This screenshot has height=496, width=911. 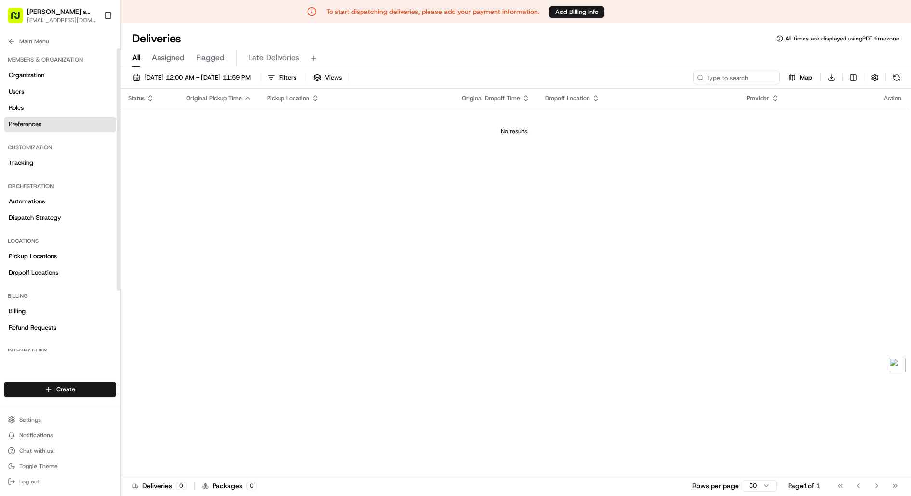 I want to click on button: Add Billing Info, so click(x=577, y=12).